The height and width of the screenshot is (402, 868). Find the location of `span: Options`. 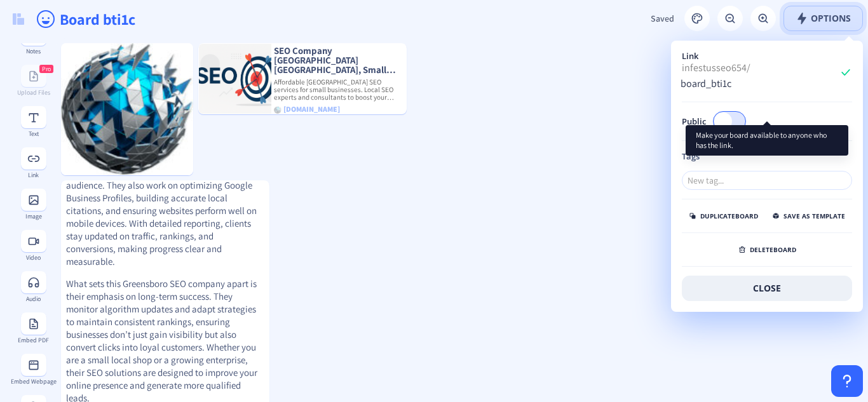

span: Options is located at coordinates (823, 19).